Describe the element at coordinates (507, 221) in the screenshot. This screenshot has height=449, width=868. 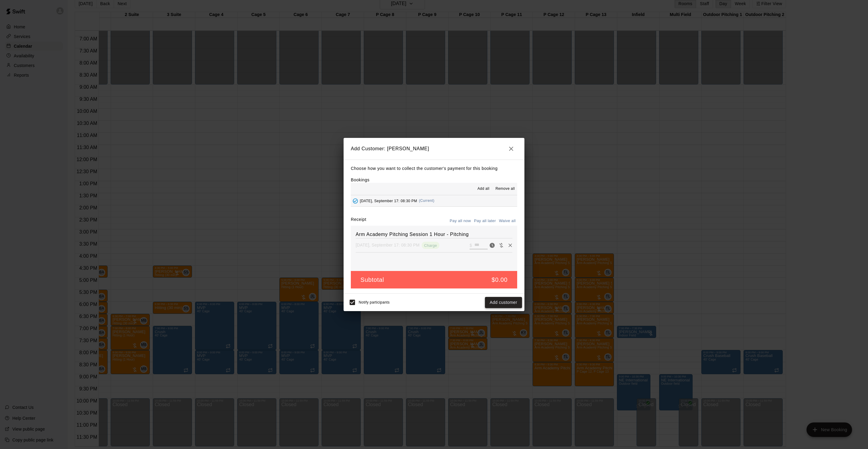
I see `button: Waive all` at that location.